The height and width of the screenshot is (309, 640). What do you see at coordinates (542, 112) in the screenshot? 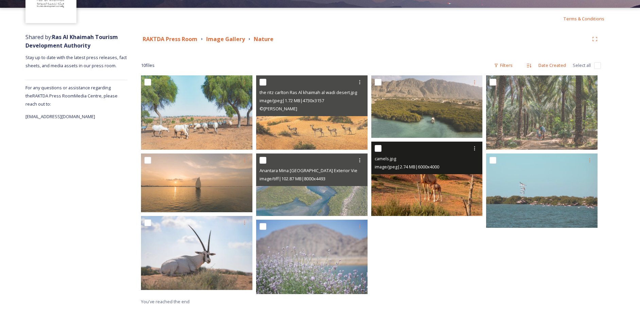
I see `img: Date Farm Hero` at bounding box center [542, 112].